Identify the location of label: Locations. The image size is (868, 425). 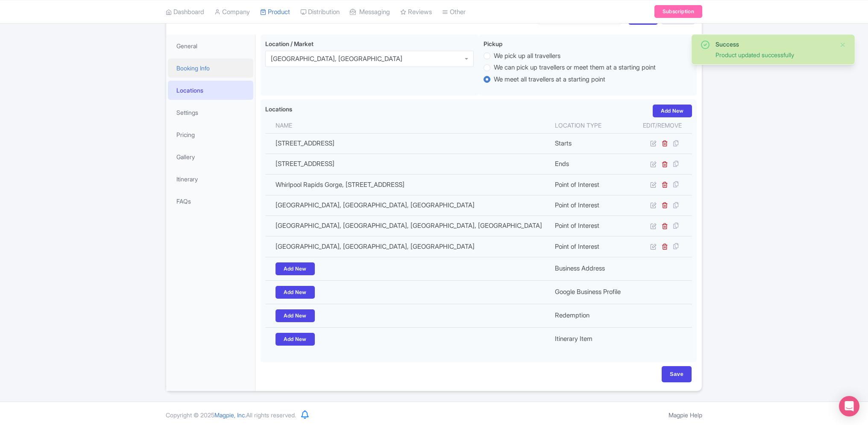
(279, 109).